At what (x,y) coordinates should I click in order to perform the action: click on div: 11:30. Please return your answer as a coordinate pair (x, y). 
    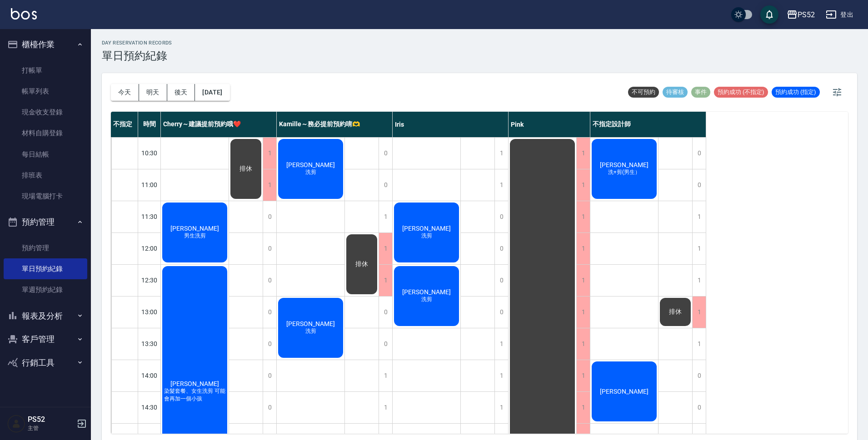
    Looking at the image, I should click on (150, 217).